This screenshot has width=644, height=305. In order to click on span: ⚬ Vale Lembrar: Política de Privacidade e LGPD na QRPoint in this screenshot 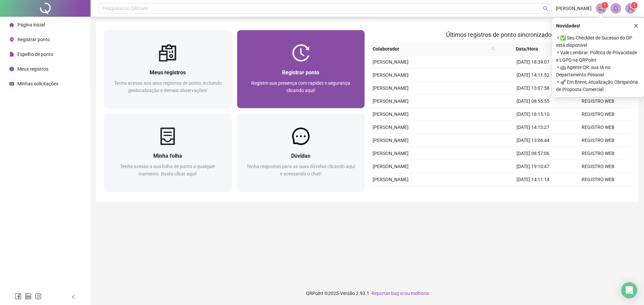, I will do `click(598, 56)`.